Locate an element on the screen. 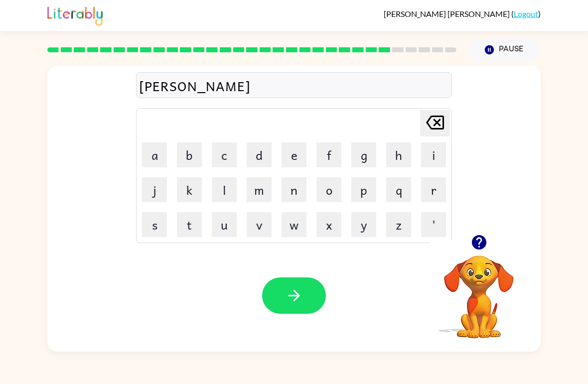 This screenshot has width=588, height=384. button: f is located at coordinates (329, 155).